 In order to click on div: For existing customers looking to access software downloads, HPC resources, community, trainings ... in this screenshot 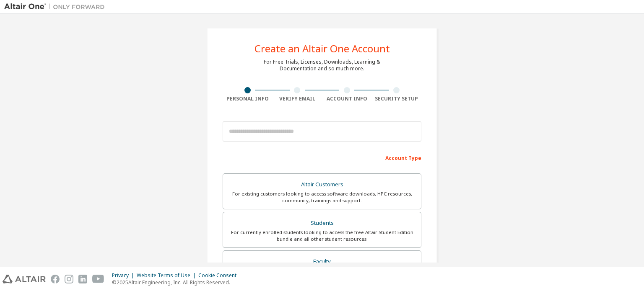, I will do `click(322, 197)`.